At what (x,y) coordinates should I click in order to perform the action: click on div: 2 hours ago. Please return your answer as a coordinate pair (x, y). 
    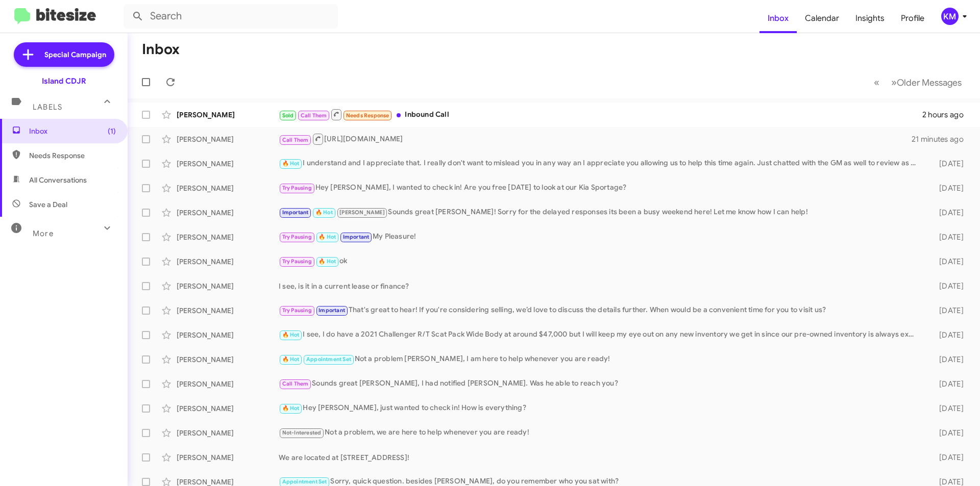
    Looking at the image, I should click on (946, 114).